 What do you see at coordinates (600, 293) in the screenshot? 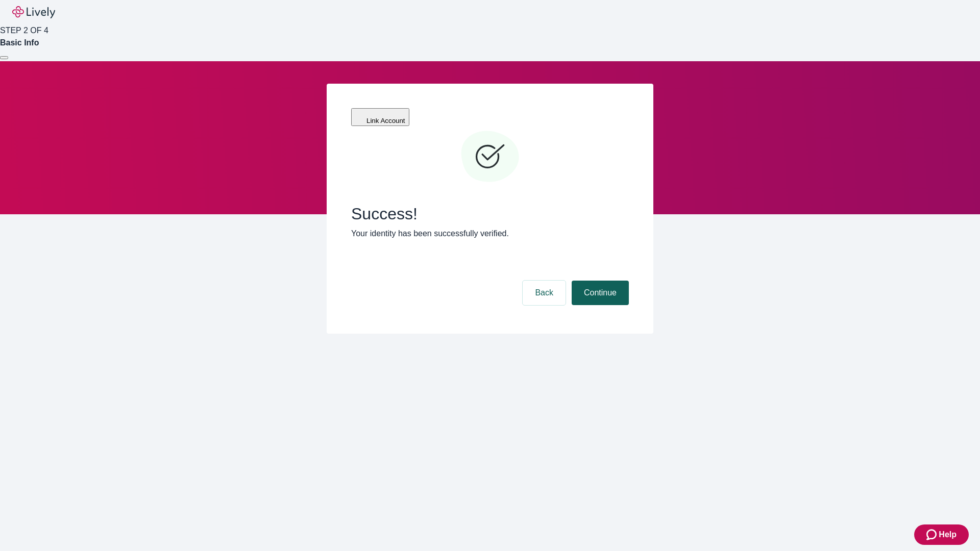
I see `button: Continue` at bounding box center [600, 293].